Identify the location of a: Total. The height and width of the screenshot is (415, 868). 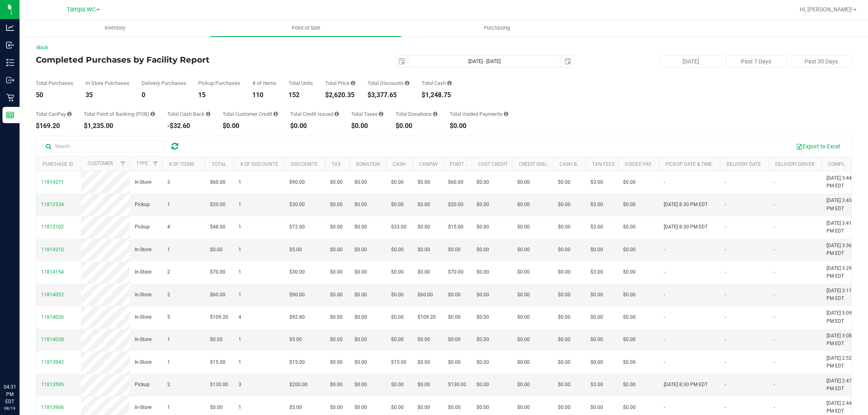
(219, 164).